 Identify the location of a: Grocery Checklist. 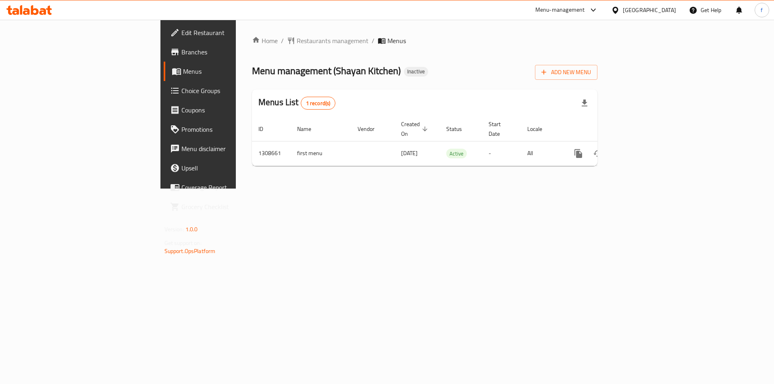
(227, 207).